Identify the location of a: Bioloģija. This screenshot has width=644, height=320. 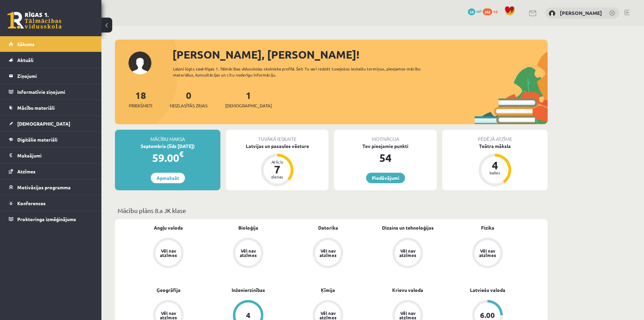
(248, 227).